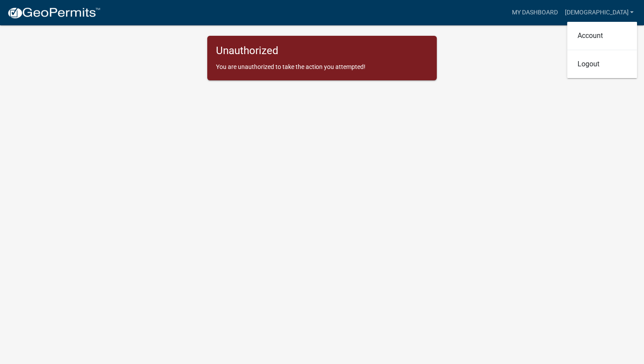 Image resolution: width=644 pixels, height=364 pixels. Describe the element at coordinates (602, 36) in the screenshot. I see `a: Account` at that location.